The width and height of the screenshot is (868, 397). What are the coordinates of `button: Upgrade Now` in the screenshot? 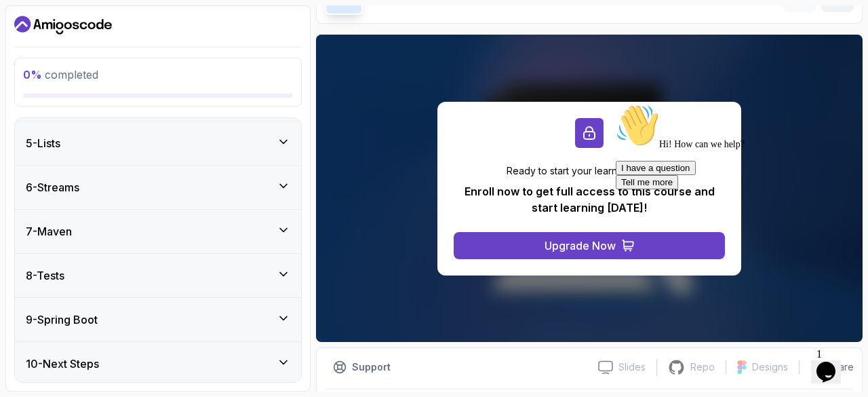 It's located at (589, 245).